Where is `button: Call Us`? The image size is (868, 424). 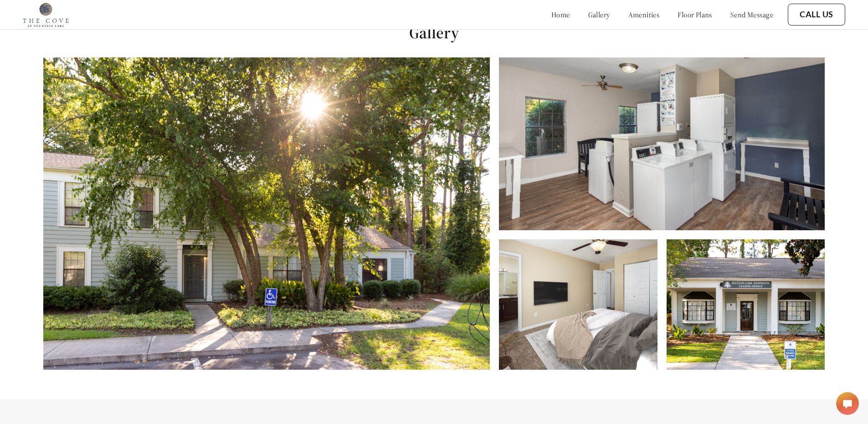
button: Call Us is located at coordinates (816, 15).